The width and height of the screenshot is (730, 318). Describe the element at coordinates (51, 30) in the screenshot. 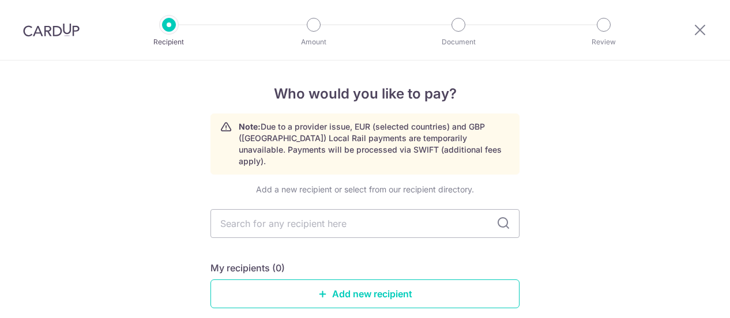

I see `img: CardUp` at that location.